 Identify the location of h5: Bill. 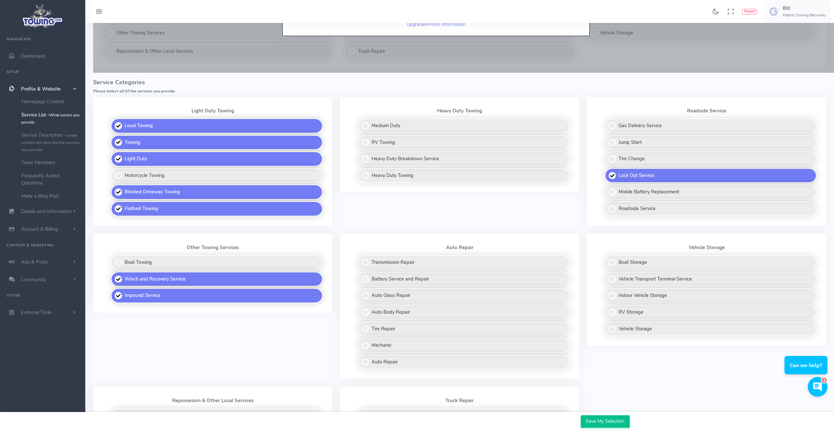
(804, 8).